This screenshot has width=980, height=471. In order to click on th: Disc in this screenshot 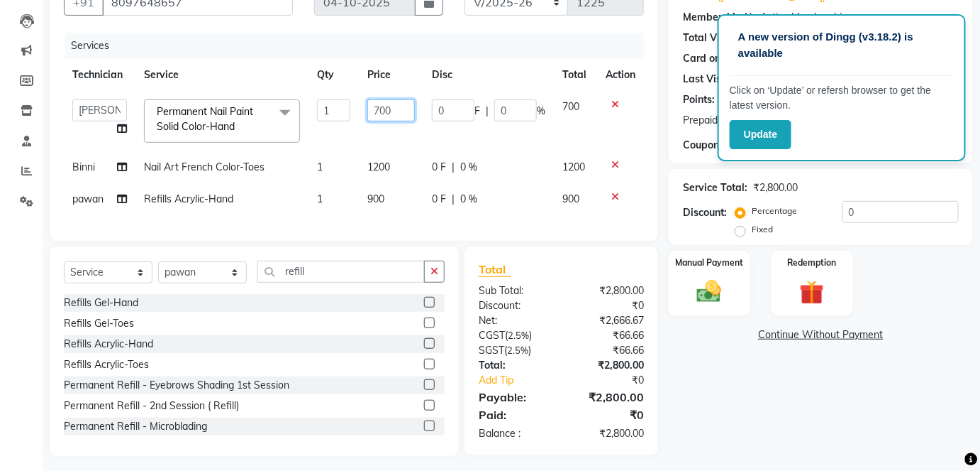, I will do `click(489, 74)`.